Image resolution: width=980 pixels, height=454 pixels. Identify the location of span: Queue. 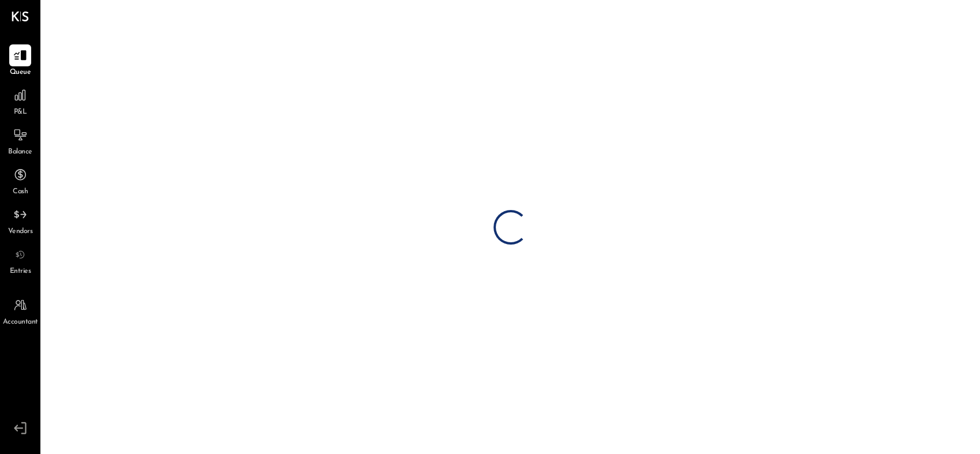
(20, 72).